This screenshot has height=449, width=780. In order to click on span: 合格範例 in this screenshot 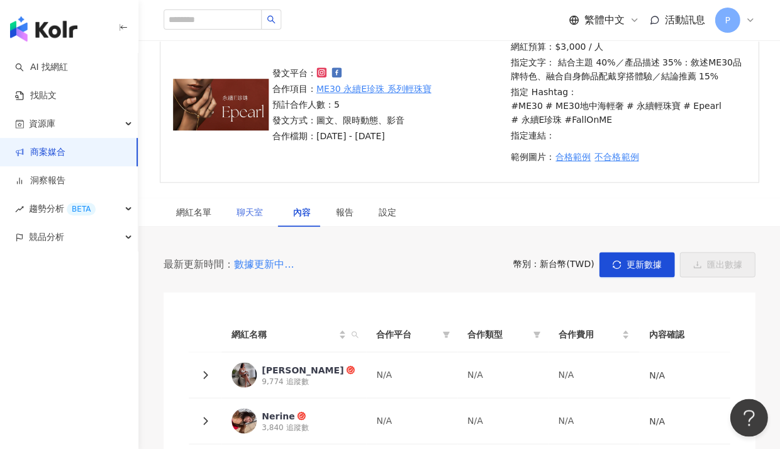, I will do `click(573, 157)`.